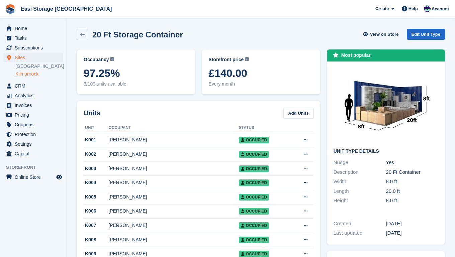  What do you see at coordinates (261, 84) in the screenshot?
I see `span: Every month` at bounding box center [261, 84].